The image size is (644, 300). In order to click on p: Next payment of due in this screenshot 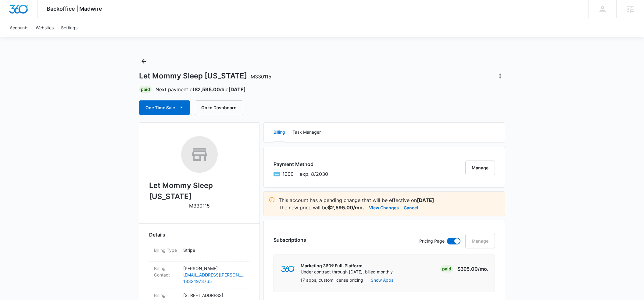, I will do `click(201, 89)`.